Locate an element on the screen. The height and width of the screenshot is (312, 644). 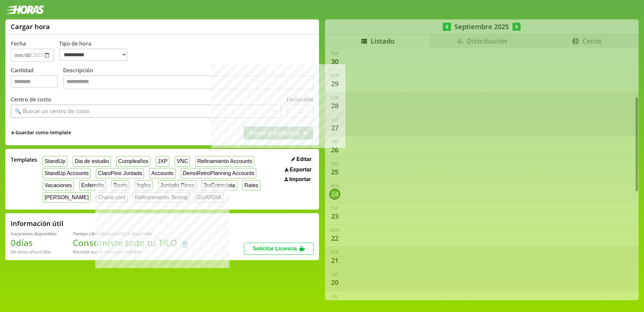
img: logotipo is located at coordinates (25, 10).